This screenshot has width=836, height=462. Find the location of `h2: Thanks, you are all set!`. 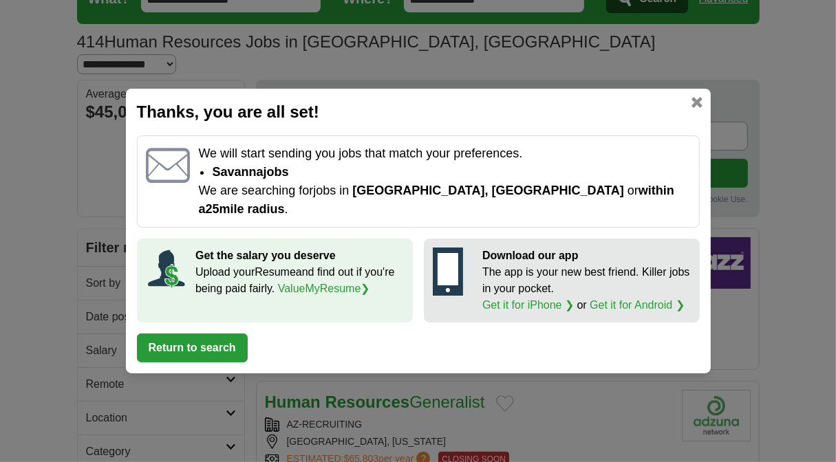

h2: Thanks, you are all set! is located at coordinates (418, 112).